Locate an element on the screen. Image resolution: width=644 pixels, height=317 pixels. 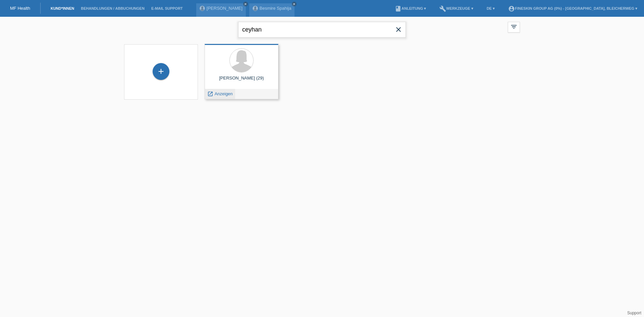
i: filter_list is located at coordinates (514, 27).